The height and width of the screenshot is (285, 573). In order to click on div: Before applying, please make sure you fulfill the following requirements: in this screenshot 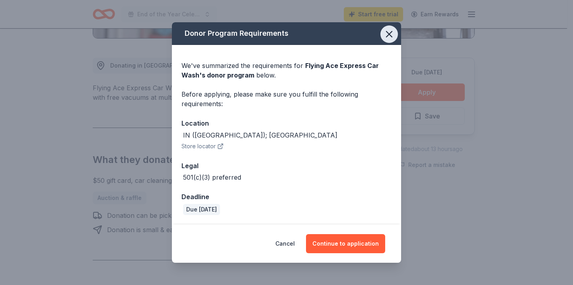, I will do `click(287, 99)`.